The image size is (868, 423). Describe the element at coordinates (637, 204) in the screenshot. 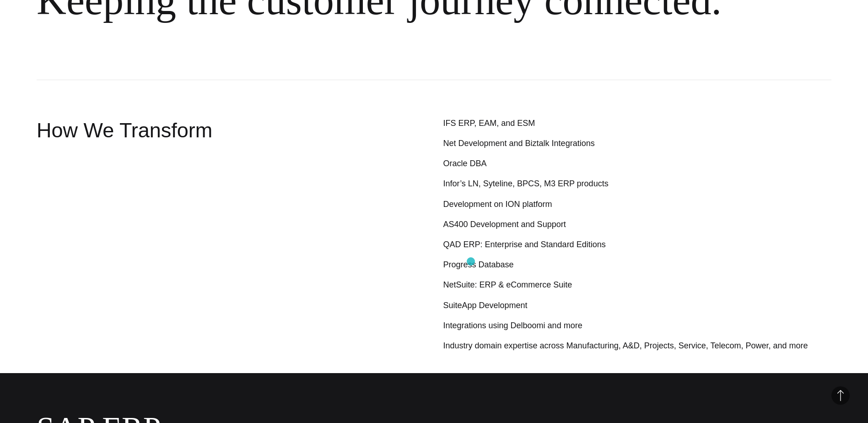

I see `p: Development on ION platform` at that location.